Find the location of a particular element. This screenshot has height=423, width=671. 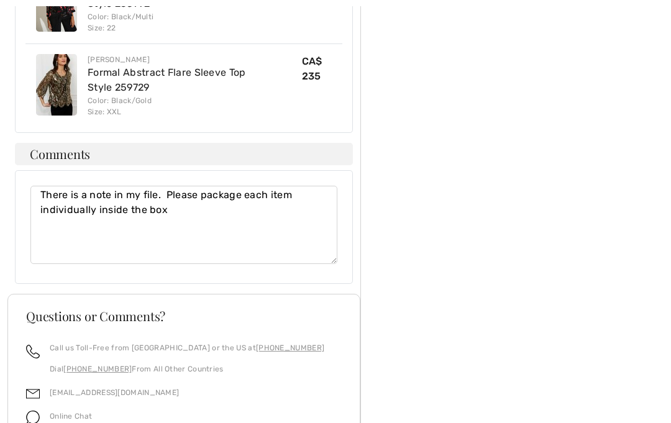

span: Online Chat is located at coordinates (71, 416).